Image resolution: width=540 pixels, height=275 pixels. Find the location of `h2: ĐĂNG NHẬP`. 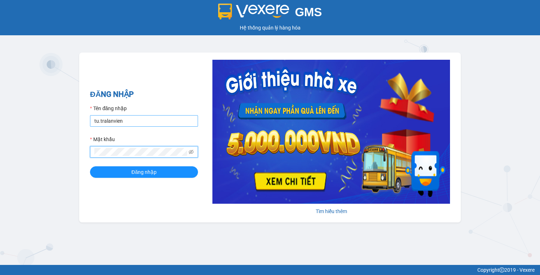

h2: ĐĂNG NHẬP is located at coordinates (144, 94).